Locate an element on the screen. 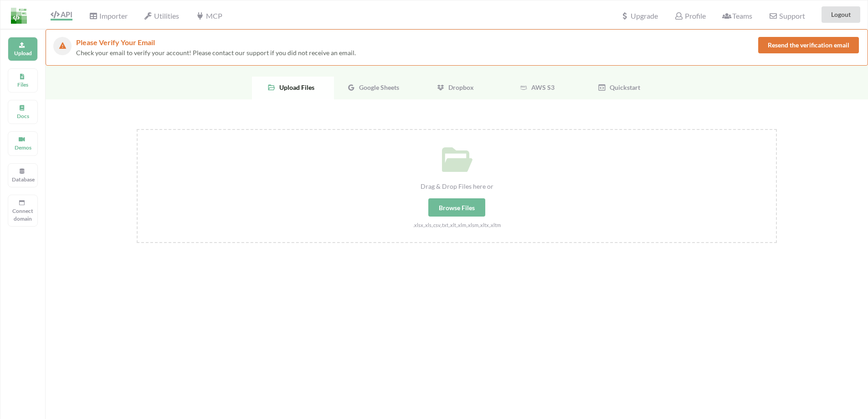 The image size is (868, 419). span: MCP is located at coordinates (209, 15).